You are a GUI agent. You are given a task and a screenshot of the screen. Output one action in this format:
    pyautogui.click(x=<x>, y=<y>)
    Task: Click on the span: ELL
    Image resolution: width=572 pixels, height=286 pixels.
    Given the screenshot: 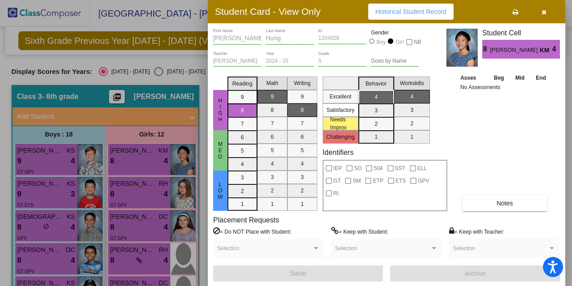 What is the action you would take?
    pyautogui.click(x=422, y=168)
    